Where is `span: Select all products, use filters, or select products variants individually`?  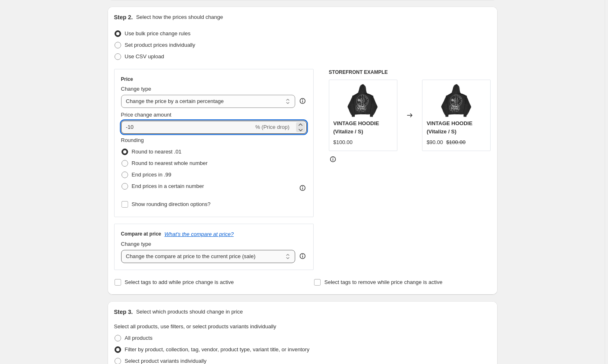
span: Select all products, use filters, or select products variants individually is located at coordinates (195, 326).